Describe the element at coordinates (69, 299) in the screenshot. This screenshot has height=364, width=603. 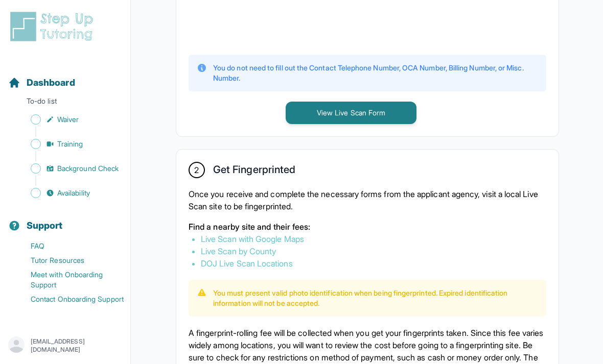
I see `a: Contact Onboarding Support` at that location.